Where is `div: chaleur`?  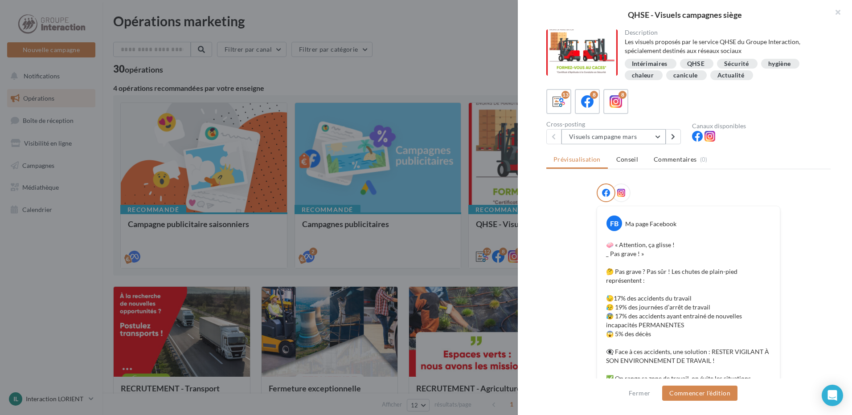
div: chaleur is located at coordinates (642, 75).